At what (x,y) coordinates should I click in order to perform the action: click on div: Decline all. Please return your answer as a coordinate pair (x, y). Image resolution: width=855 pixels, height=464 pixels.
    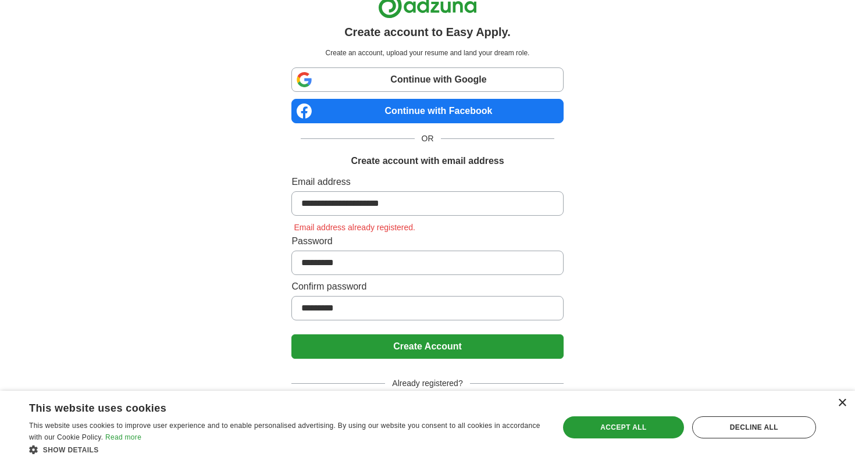
    Looking at the image, I should click on (754, 428).